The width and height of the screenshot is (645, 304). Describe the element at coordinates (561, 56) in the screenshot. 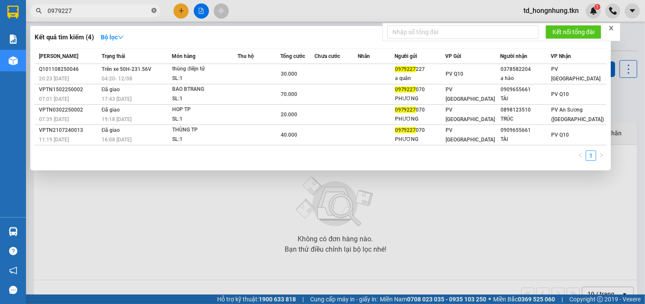

I see `span: VP Nhận` at that location.